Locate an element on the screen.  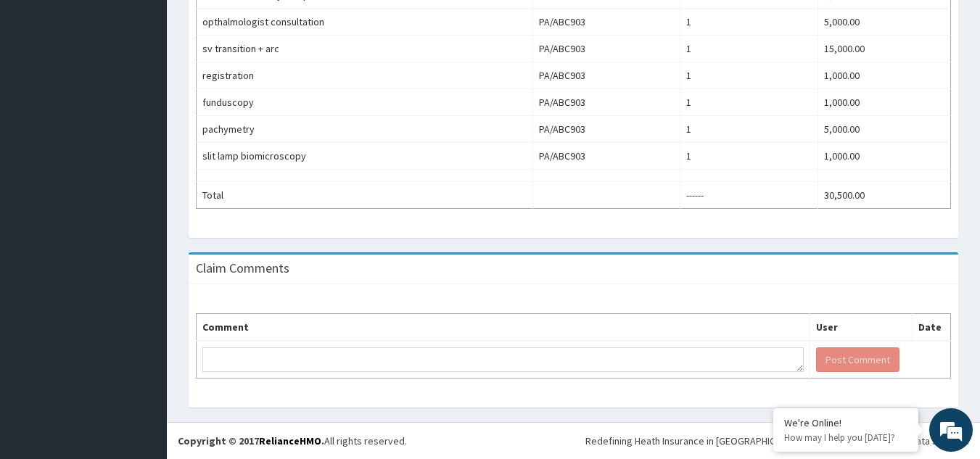
button: Post Comment is located at coordinates (857, 359).